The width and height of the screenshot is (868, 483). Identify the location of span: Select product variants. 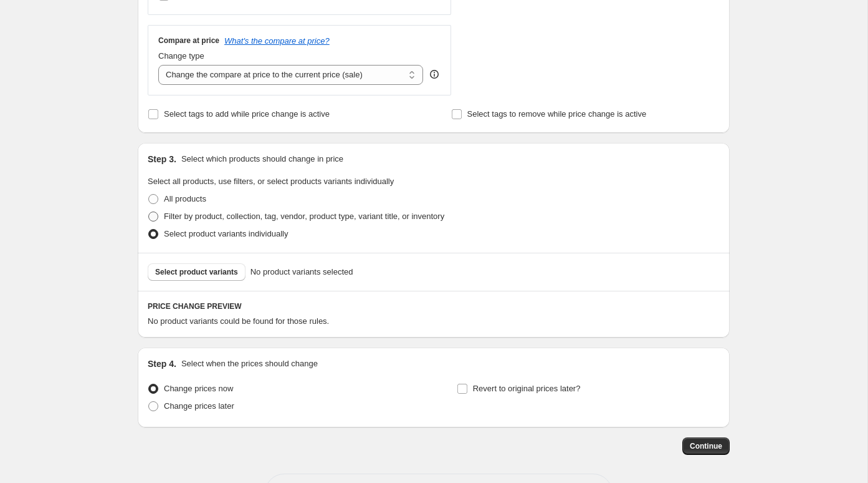
(196, 272).